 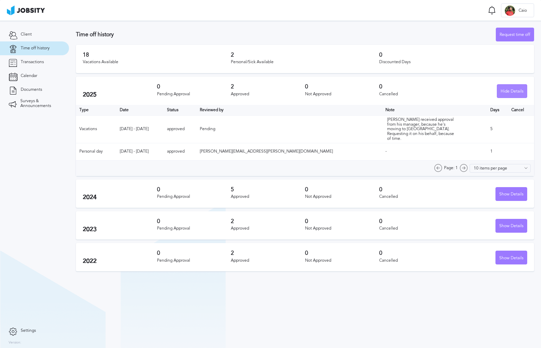 I want to click on img: ab4bad089aa723f57921c736e9817d99.png, so click(x=26, y=10).